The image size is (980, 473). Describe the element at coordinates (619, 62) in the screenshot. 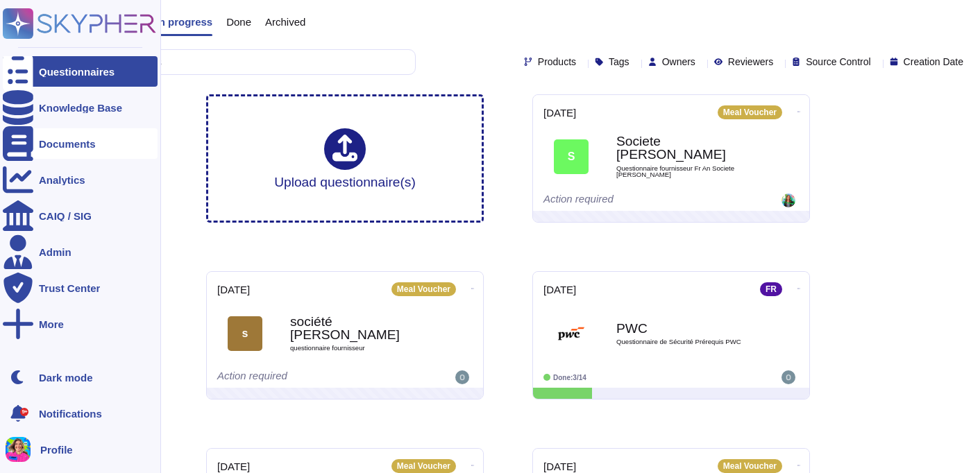

I see `span: Tags` at that location.